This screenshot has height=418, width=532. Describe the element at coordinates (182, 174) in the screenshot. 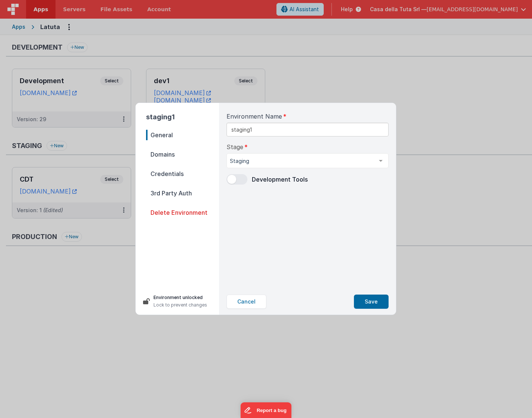

I see `span: Credentials` at that location.